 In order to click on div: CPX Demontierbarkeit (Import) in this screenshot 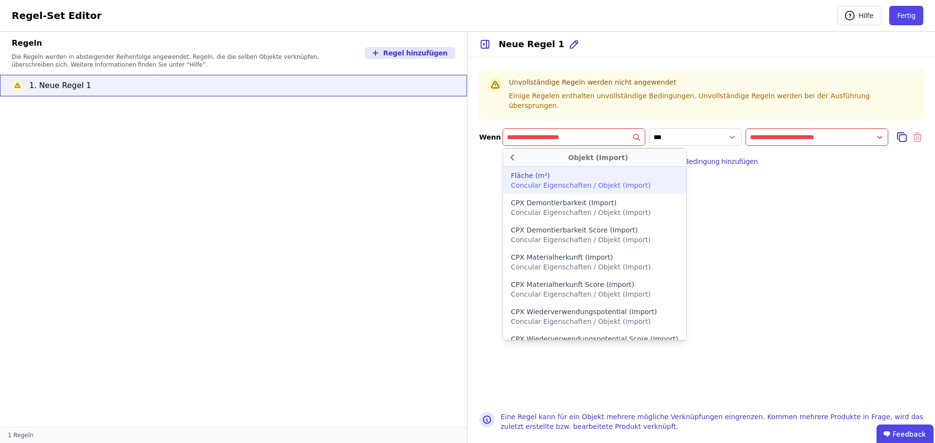, I will do `click(563, 203)`.